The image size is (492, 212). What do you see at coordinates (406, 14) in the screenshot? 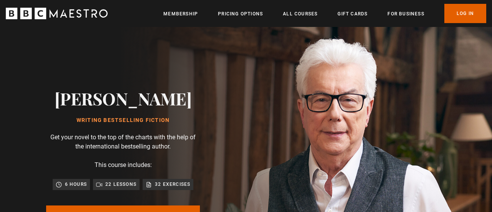
I see `a: For business` at bounding box center [406, 14].